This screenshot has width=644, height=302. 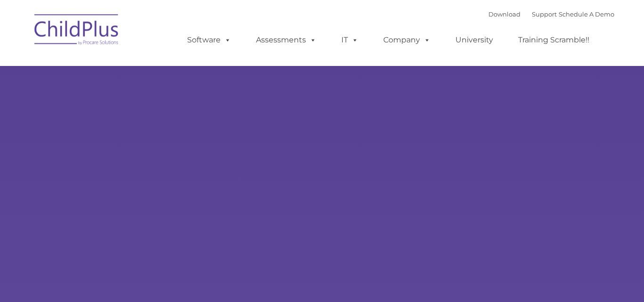 I want to click on a: Download, so click(x=504, y=14).